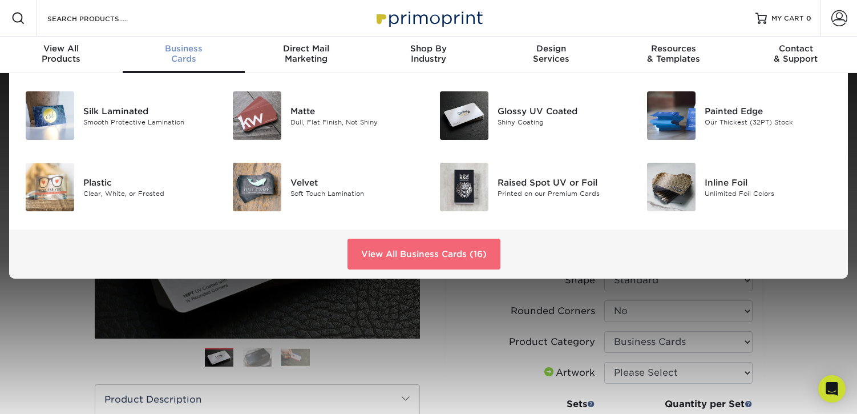  What do you see at coordinates (306, 54) in the screenshot?
I see `div: Marketing` at bounding box center [306, 54].